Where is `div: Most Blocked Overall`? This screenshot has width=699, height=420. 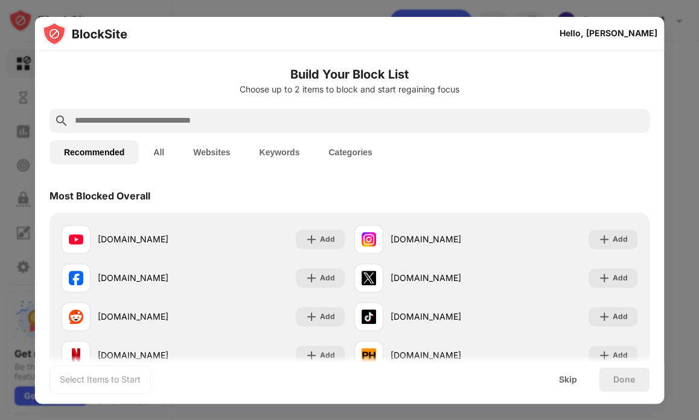 div: Most Blocked Overall is located at coordinates (100, 196).